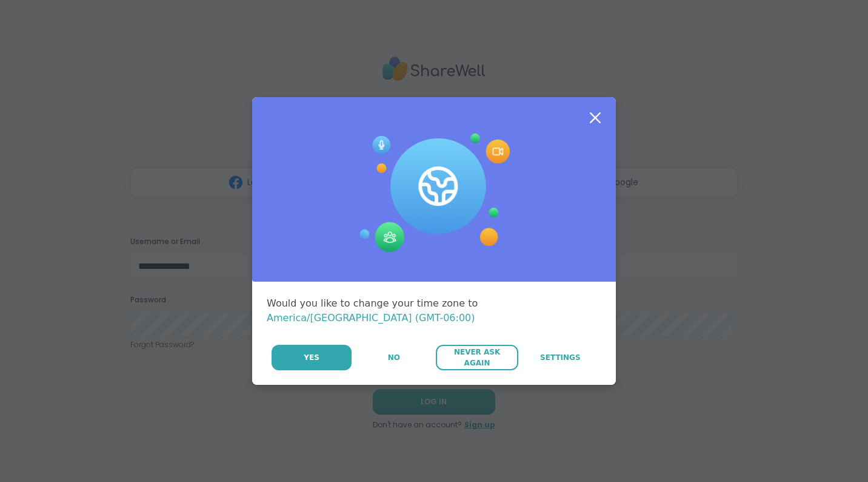 Image resolution: width=868 pixels, height=482 pixels. I want to click on button: Yes, so click(312, 357).